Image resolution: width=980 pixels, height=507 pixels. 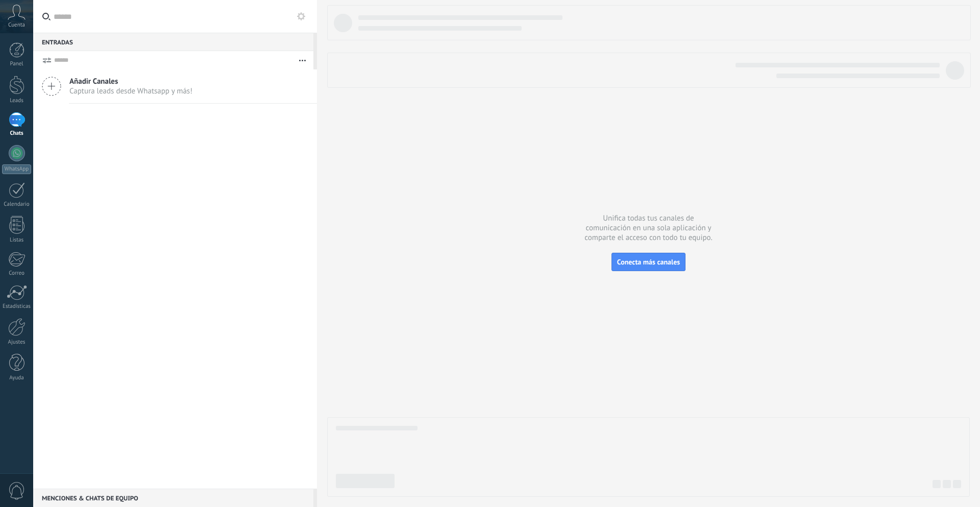 I want to click on div: Leads, so click(x=17, y=100).